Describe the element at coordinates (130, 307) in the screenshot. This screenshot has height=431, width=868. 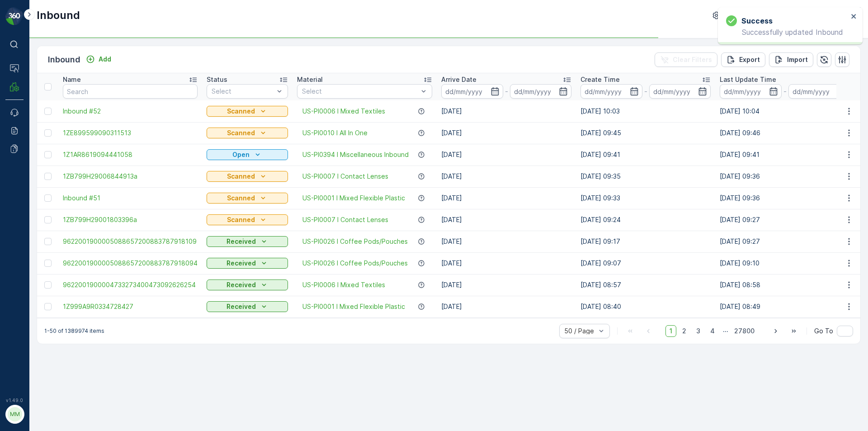
I see `a: 1Z999A9R0334728427` at that location.